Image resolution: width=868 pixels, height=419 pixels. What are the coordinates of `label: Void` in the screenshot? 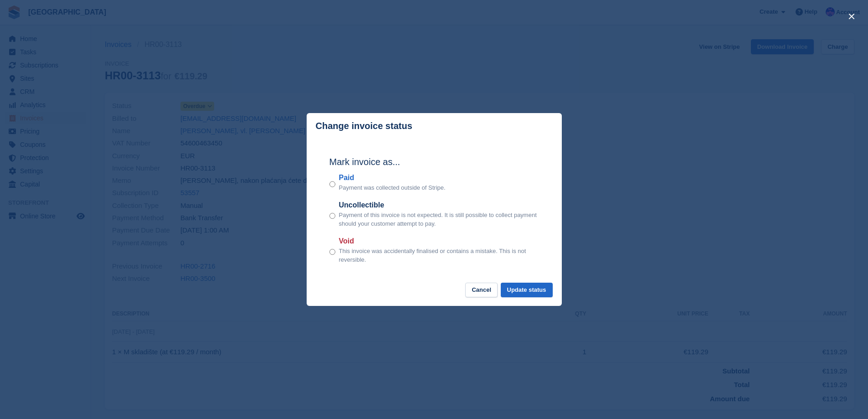 It's located at (439, 241).